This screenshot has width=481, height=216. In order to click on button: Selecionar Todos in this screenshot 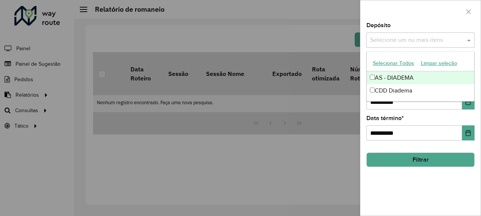, I will do `click(393, 63)`.